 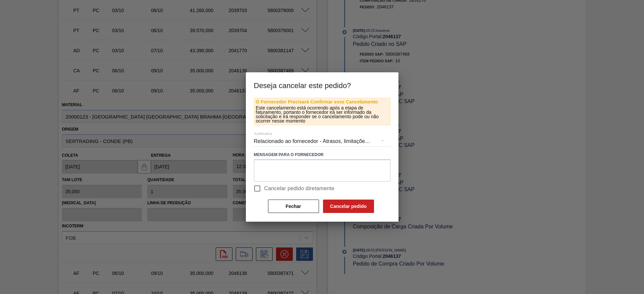 What do you see at coordinates (322, 155) in the screenshot?
I see `label: Mensagem para o Fornecedor` at bounding box center [322, 155].